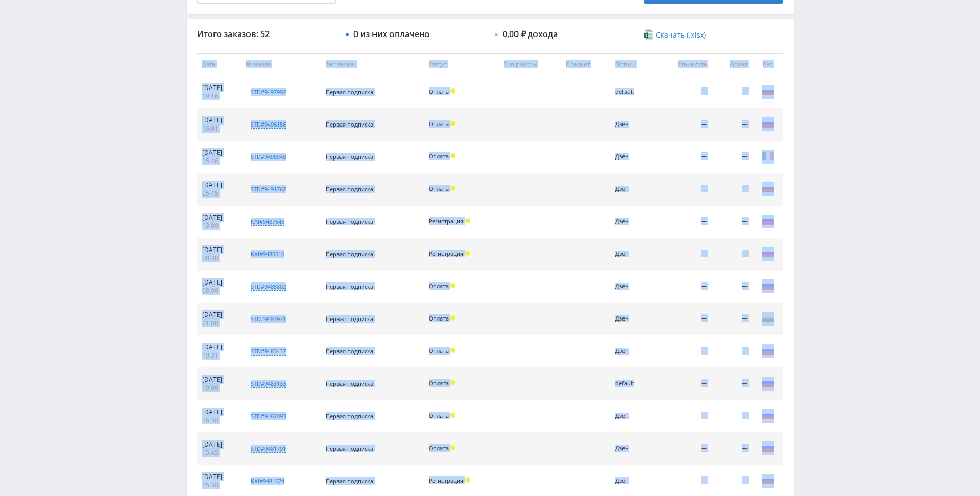 The height and width of the screenshot is (496, 980). I want to click on div: 15:46, so click(219, 161).